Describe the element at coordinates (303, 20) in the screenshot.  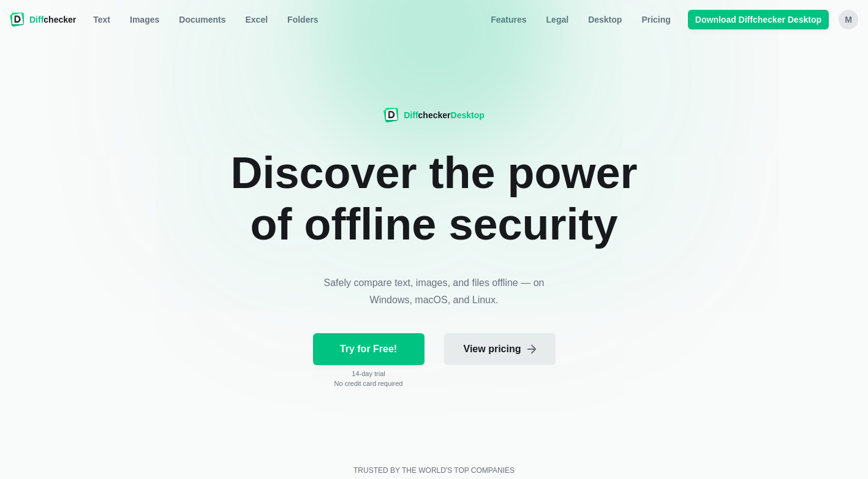
I see `button: Folders` at that location.